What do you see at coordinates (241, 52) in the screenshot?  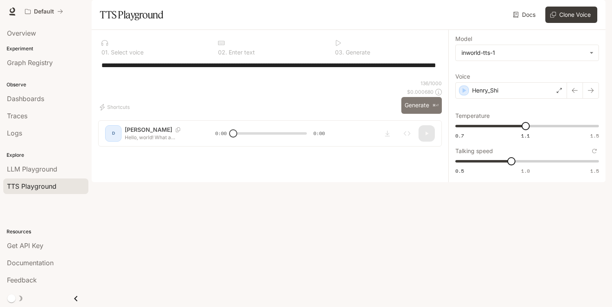 I see `p: Enter text` at bounding box center [241, 52].